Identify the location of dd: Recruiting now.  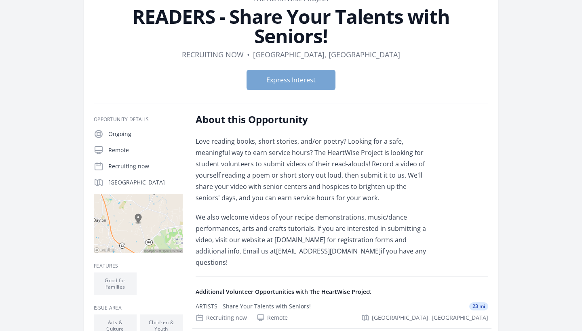
(212, 55).